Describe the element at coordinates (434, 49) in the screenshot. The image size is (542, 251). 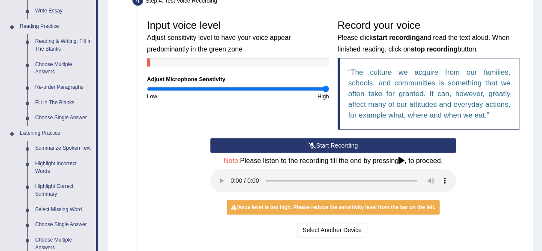
I see `b: stop recording` at that location.